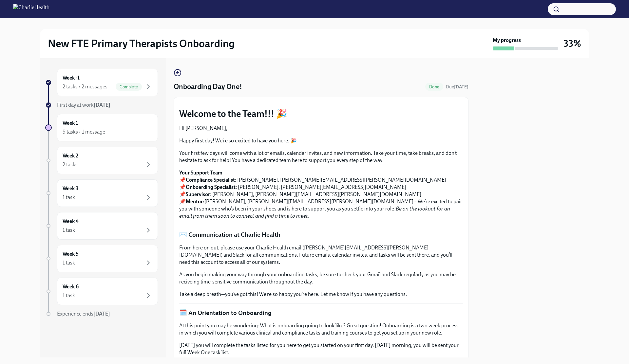 The height and width of the screenshot is (364, 629). I want to click on h6: Week -1, so click(71, 78).